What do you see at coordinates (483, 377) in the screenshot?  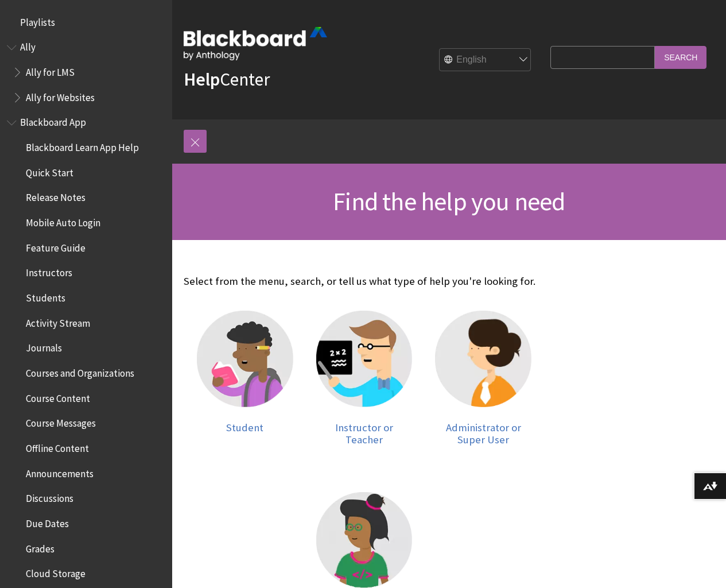 I see `a: Administrator Administrator or Super User` at bounding box center [483, 377].